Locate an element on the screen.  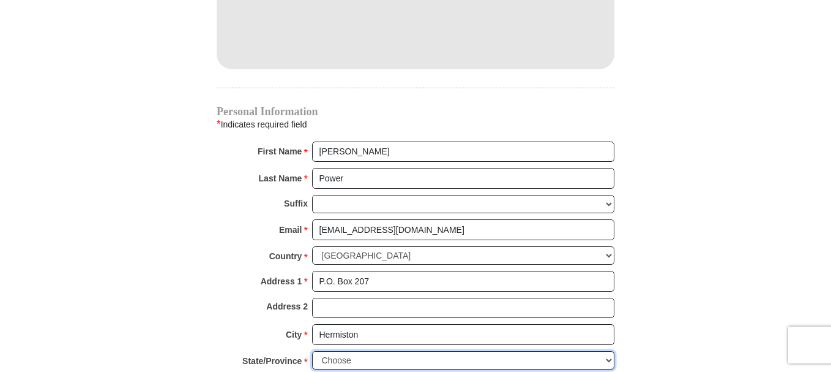
strong: Country is located at coordinates (286, 256).